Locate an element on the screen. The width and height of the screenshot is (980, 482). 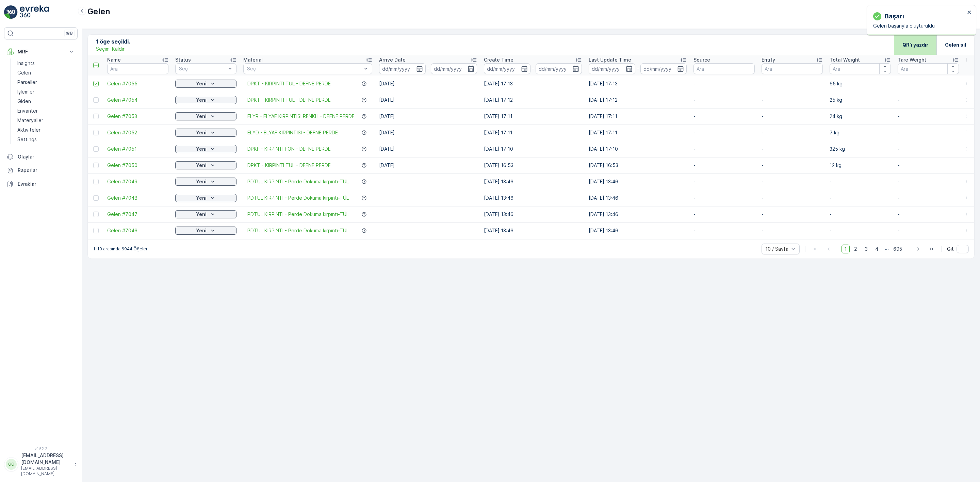
a: Gelen #7047 is located at coordinates (138, 214).